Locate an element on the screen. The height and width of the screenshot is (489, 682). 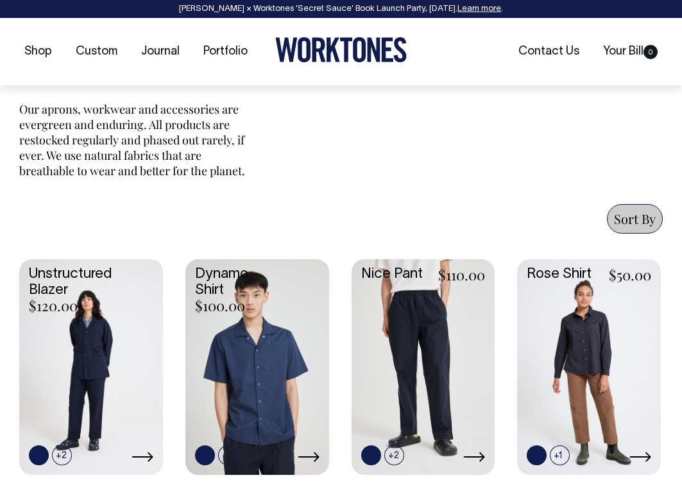
p: Our aprons, workwear and accessories are evergreen and enduring. All products are restocked regul... is located at coordinates (135, 140).